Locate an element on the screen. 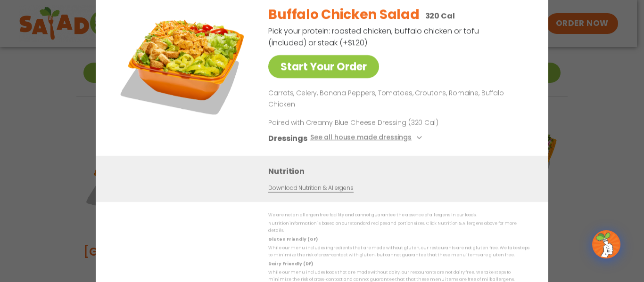  p: Paired with Creamy Blue Cheese Dressing (320 Cal) is located at coordinates (355, 122).